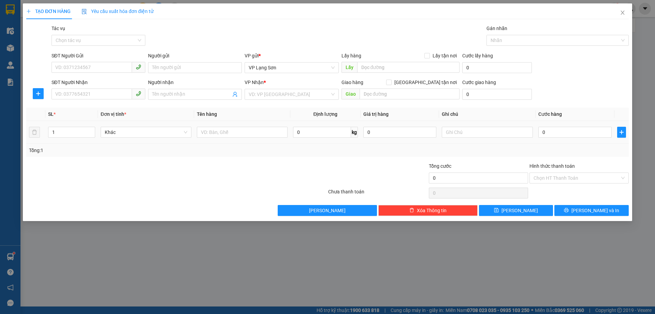 The image size is (655, 314). What do you see at coordinates (550, 114) in the screenshot?
I see `span: Cước hàng` at bounding box center [550, 114].